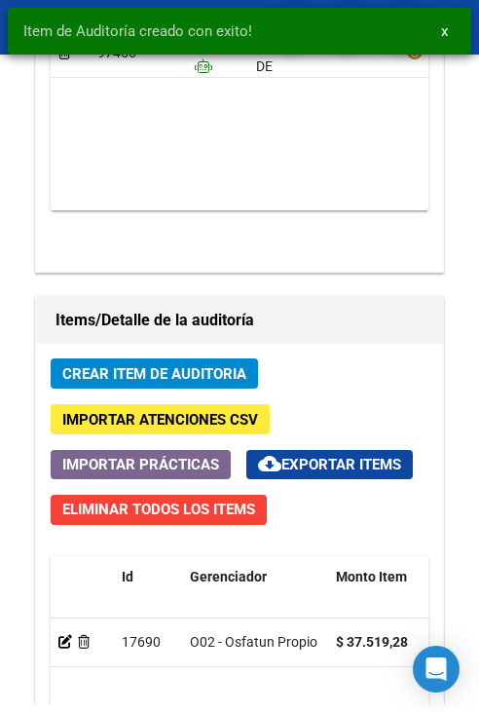  Describe the element at coordinates (159, 509) in the screenshot. I see `span: Eliminar Todos los Items` at that location.